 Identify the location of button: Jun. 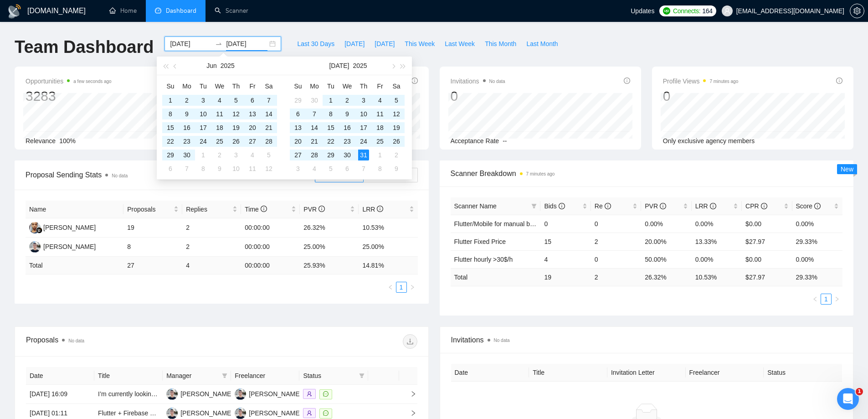
(212, 66).